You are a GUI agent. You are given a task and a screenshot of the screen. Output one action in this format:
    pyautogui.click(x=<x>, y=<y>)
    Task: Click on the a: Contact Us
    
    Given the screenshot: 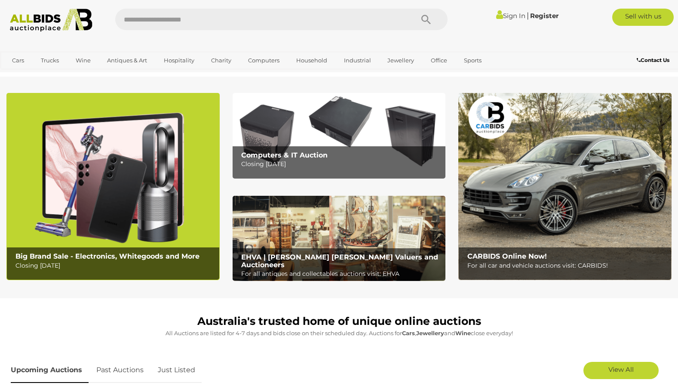 What is the action you would take?
    pyautogui.click(x=654, y=60)
    